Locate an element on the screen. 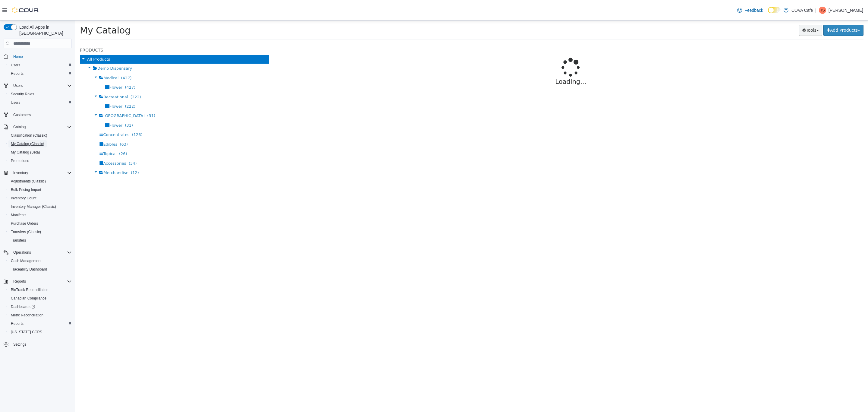 Image resolution: width=868 pixels, height=412 pixels. span: Dashboards is located at coordinates (23, 307).